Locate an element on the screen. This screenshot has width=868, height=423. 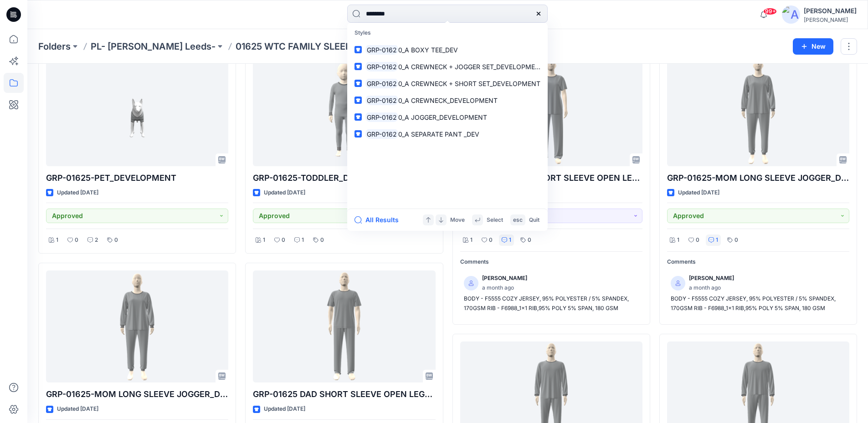
p: GRP-01625-TODDLER_DEV is located at coordinates (344, 178).